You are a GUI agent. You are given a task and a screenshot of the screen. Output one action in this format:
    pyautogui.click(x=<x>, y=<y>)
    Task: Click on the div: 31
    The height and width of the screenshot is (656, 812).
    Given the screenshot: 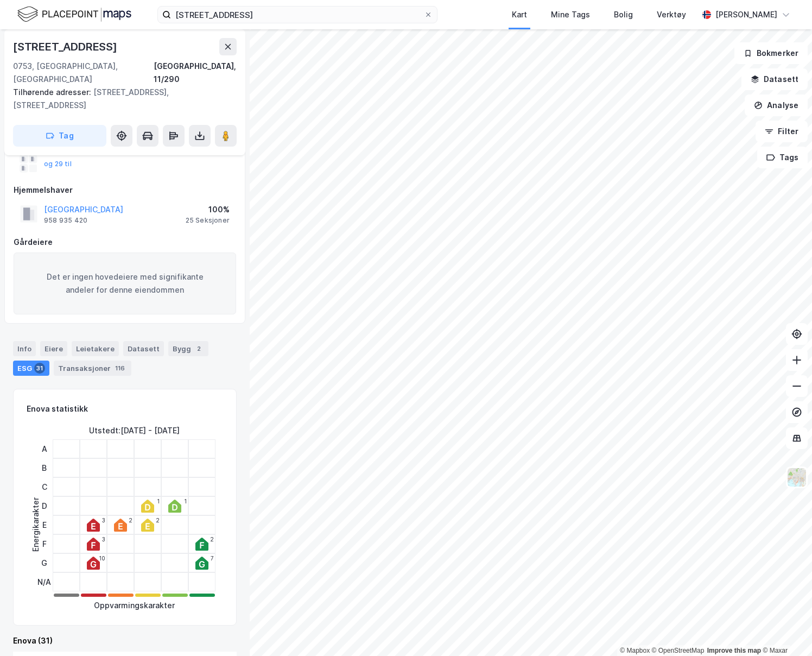 What is the action you would take?
    pyautogui.click(x=39, y=368)
    